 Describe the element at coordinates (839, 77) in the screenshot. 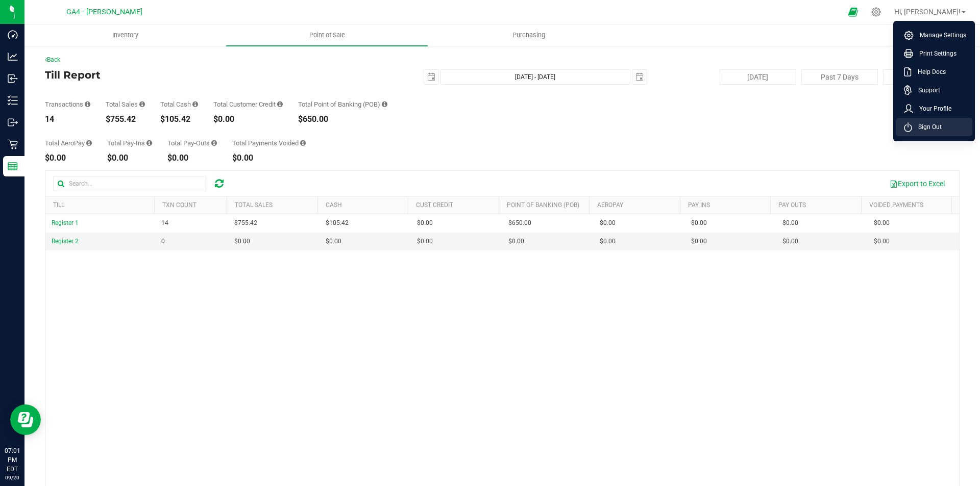

I see `button: Past 7 Days` at that location.